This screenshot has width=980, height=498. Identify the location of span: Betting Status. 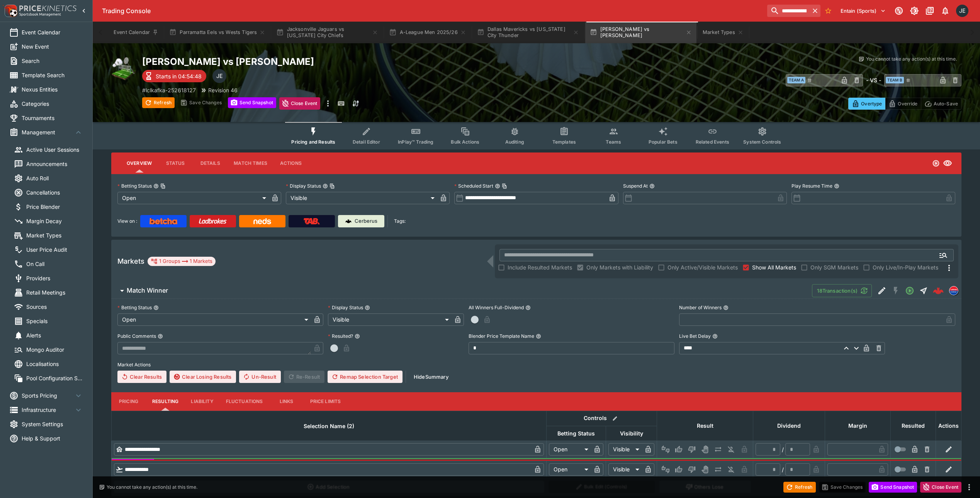
(576, 434).